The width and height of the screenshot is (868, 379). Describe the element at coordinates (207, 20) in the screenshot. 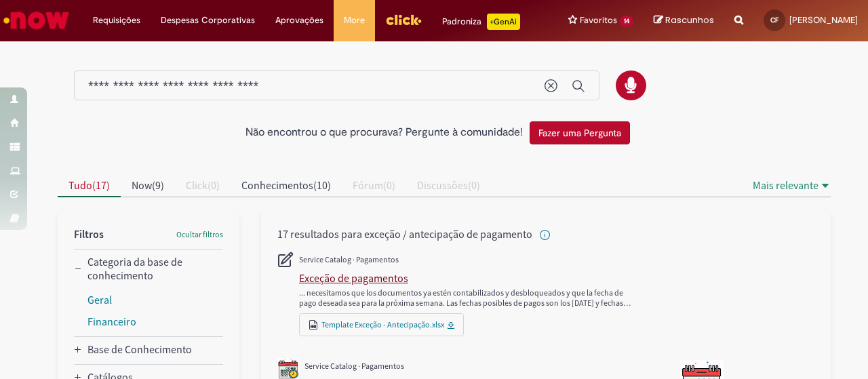

I see `span: Despesas Corporativas` at that location.